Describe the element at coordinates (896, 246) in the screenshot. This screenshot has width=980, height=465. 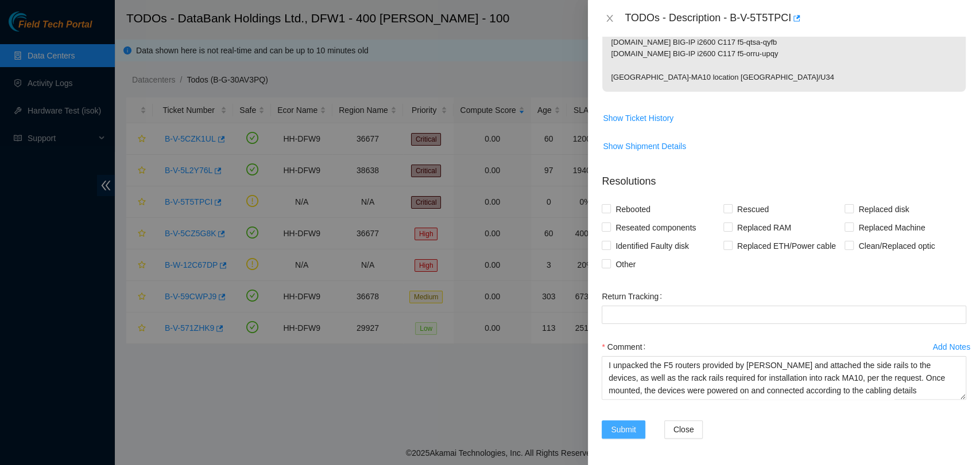
I see `span: Clean/Replaced optic` at that location.